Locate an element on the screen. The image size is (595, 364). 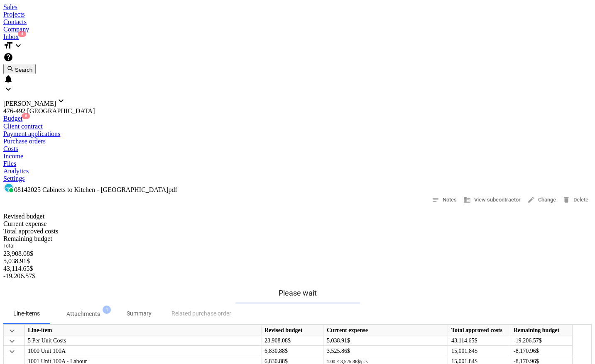
button: Delete is located at coordinates (575, 200).